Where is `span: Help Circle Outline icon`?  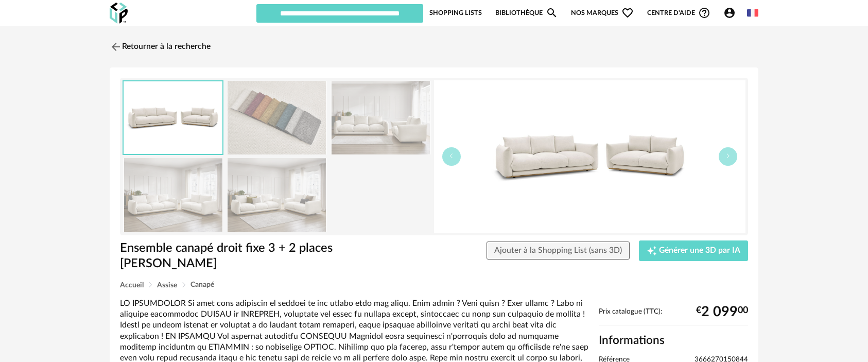 span: Help Circle Outline icon is located at coordinates (704, 13).